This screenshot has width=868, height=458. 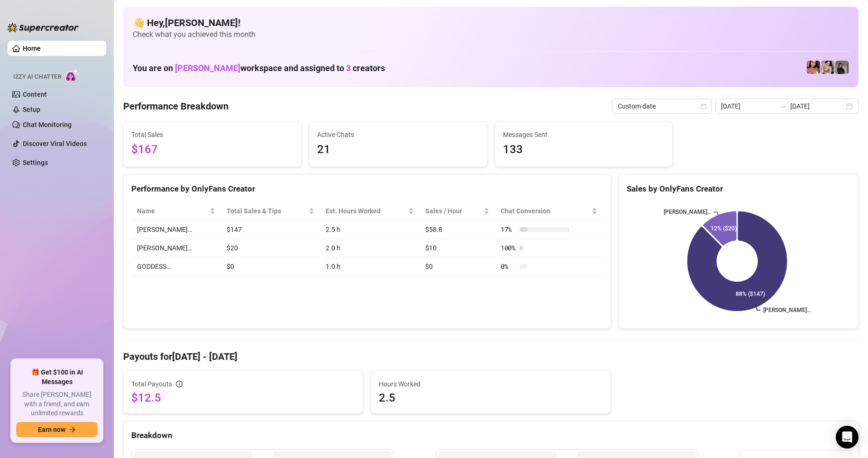 What do you see at coordinates (213, 135) in the screenshot?
I see `span: Total Sales` at bounding box center [213, 135].